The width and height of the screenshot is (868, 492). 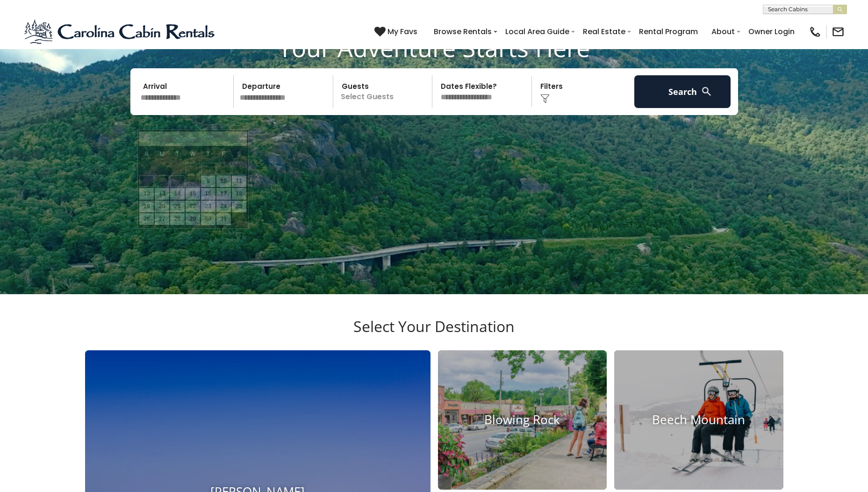 What do you see at coordinates (239, 206) in the screenshot?
I see `a: 25` at bounding box center [239, 206].